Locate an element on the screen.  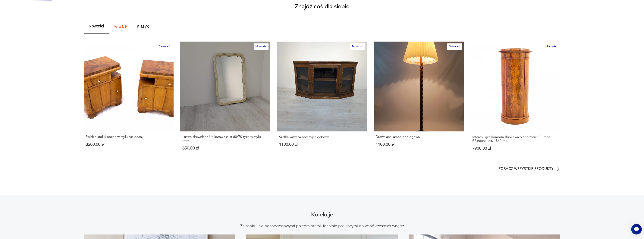
a: NowośćLustro drewniane Unikatowe z lat 60/70-tych w stylu retroLustro drewniane Unikatowe z lat 6... is located at coordinates (225, 100).